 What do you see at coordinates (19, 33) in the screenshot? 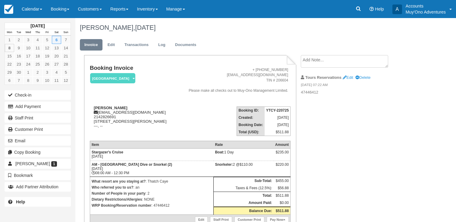
I see `th: Tue` at bounding box center [19, 33].